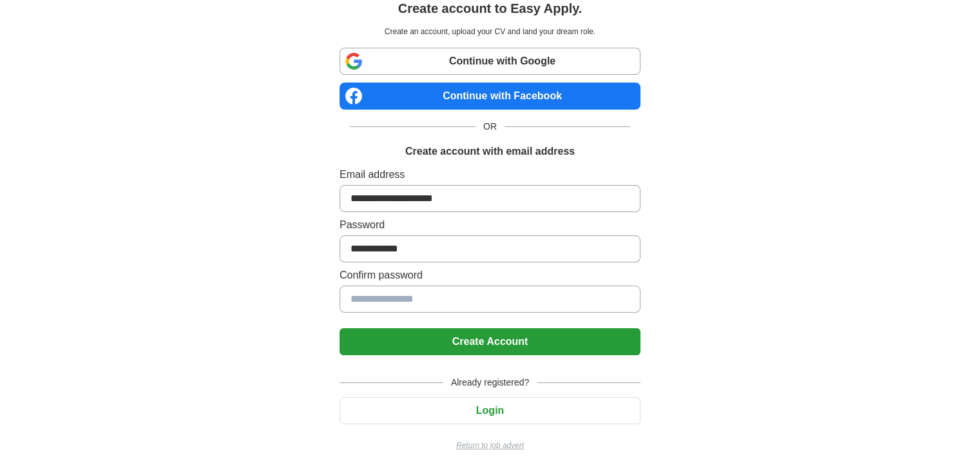  Describe the element at coordinates (490, 445) in the screenshot. I see `a: Return to job advert` at that location.